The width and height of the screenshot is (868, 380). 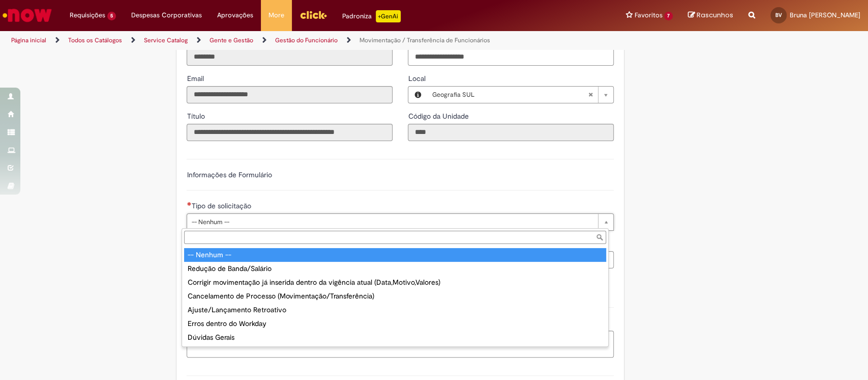 I want to click on div: Dúvidas Gerais, so click(x=395, y=337).